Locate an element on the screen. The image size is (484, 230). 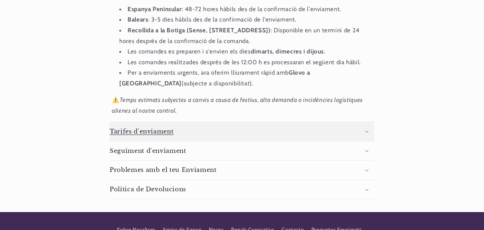
h3: Tarifes d'enviament is located at coordinates (142, 131).